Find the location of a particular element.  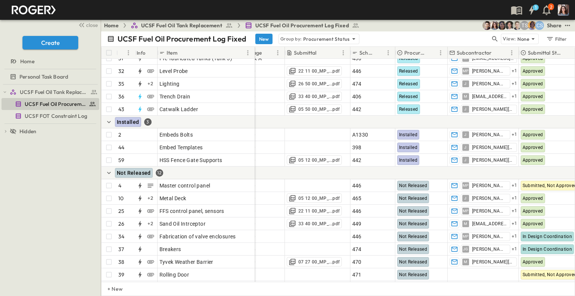

p: 25 is located at coordinates (121, 211).